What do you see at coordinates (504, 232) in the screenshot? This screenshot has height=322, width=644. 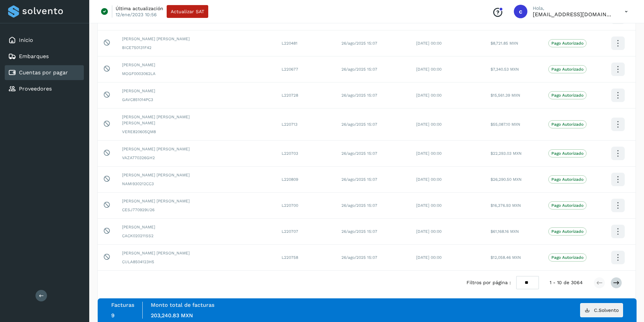 I see `span: $61,168.16 MXN` at bounding box center [504, 232].